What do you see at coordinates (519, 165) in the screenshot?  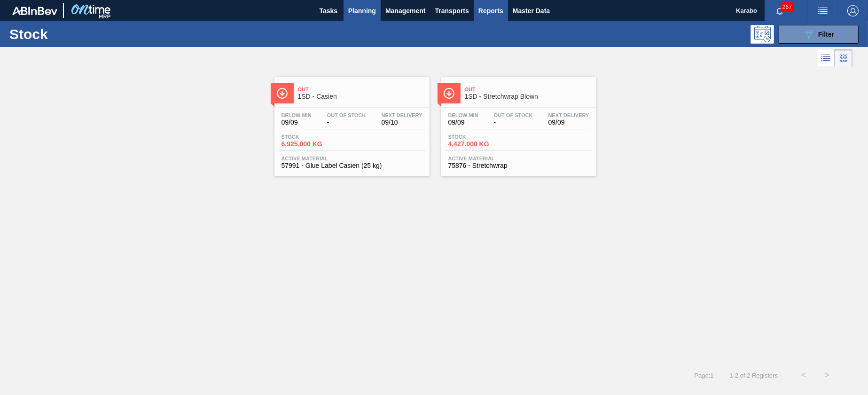 I see `span: 75876 - Stretchwrap` at bounding box center [519, 165].